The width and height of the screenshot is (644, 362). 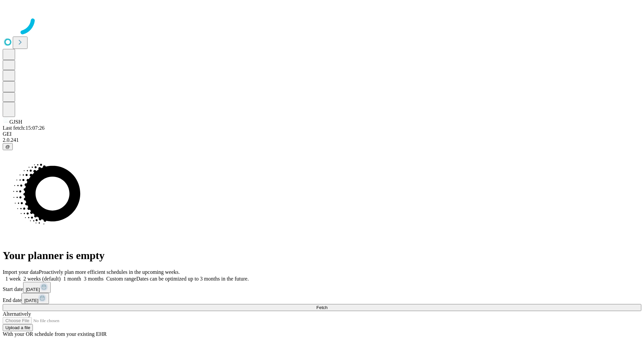 I want to click on span: Import your data, so click(x=21, y=272).